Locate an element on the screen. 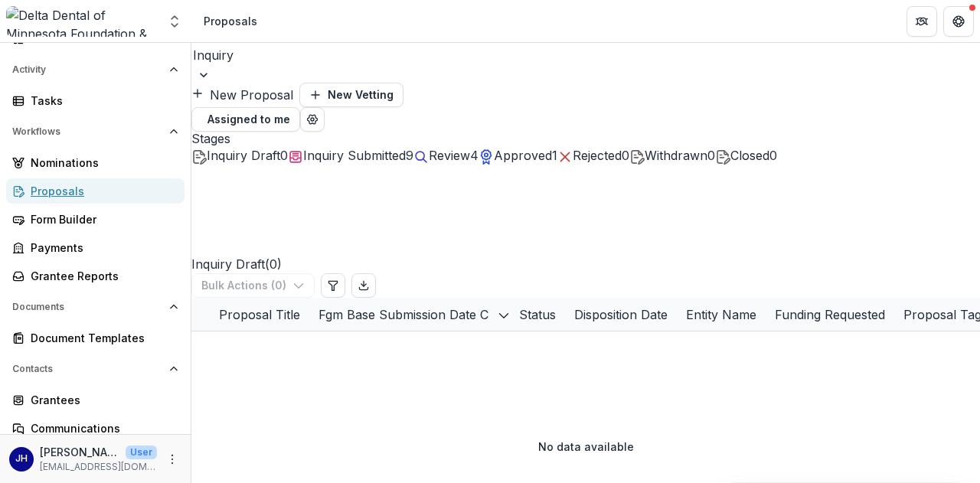 The width and height of the screenshot is (980, 483). button: More is located at coordinates (172, 459).